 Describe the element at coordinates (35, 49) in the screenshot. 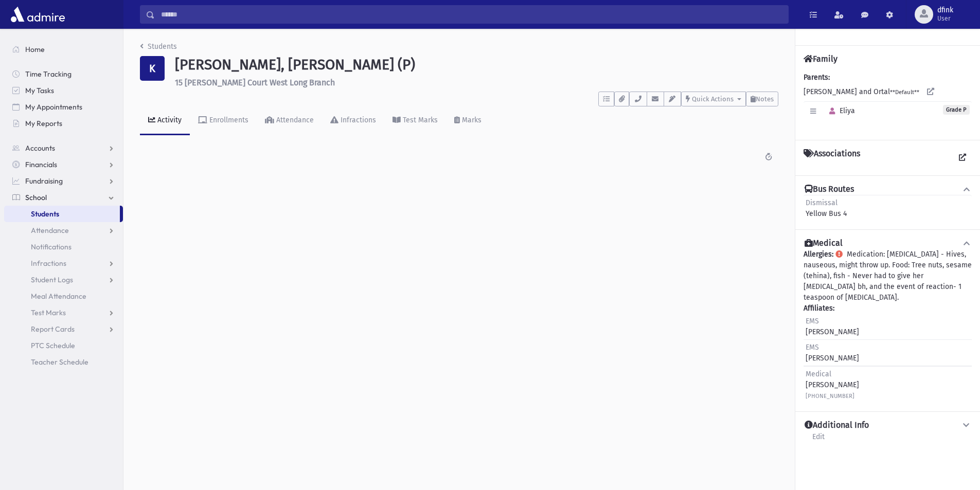

I see `span: Home` at that location.